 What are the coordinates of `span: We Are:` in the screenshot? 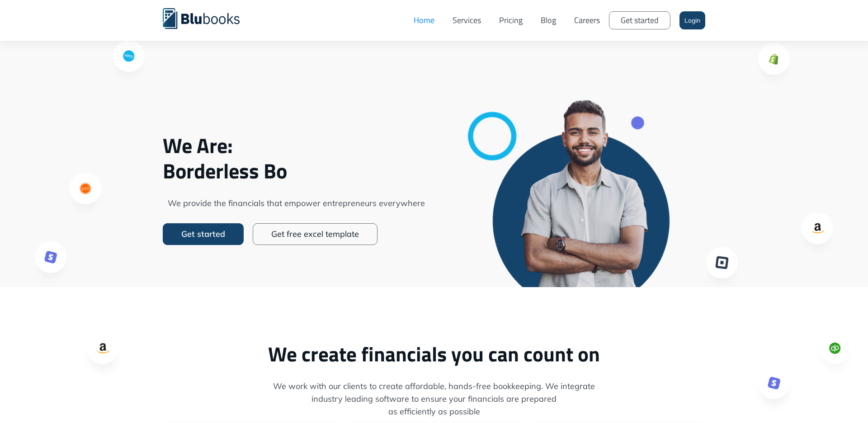 It's located at (296, 145).